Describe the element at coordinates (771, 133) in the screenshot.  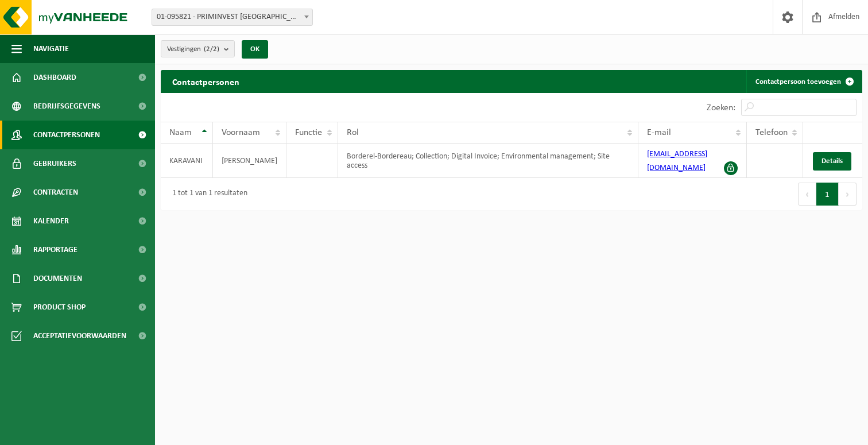
I see `span: Telefoon` at that location.